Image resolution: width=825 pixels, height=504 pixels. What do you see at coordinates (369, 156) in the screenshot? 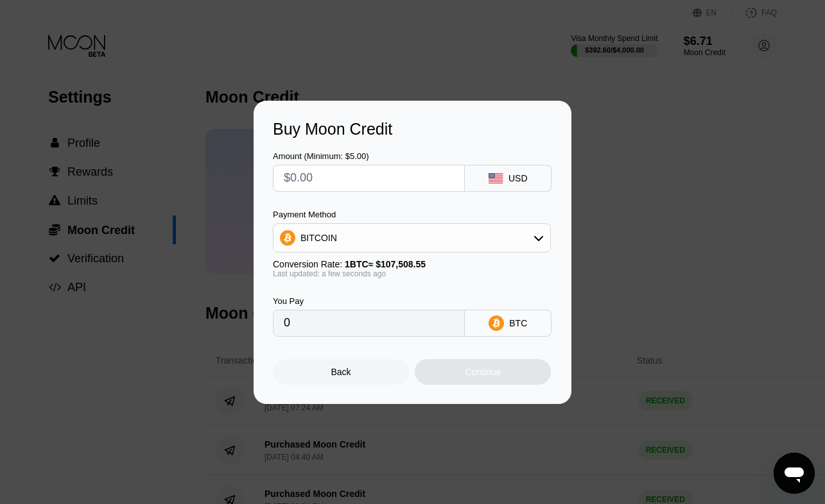
I see `div: Amount (Minimum: $5.00)` at bounding box center [369, 156].